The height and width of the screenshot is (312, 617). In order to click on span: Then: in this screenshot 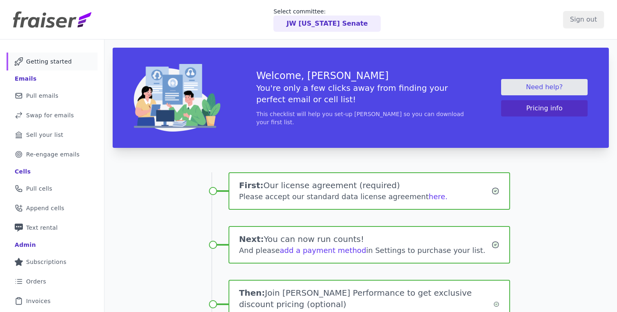, I will do `click(252, 293)`.